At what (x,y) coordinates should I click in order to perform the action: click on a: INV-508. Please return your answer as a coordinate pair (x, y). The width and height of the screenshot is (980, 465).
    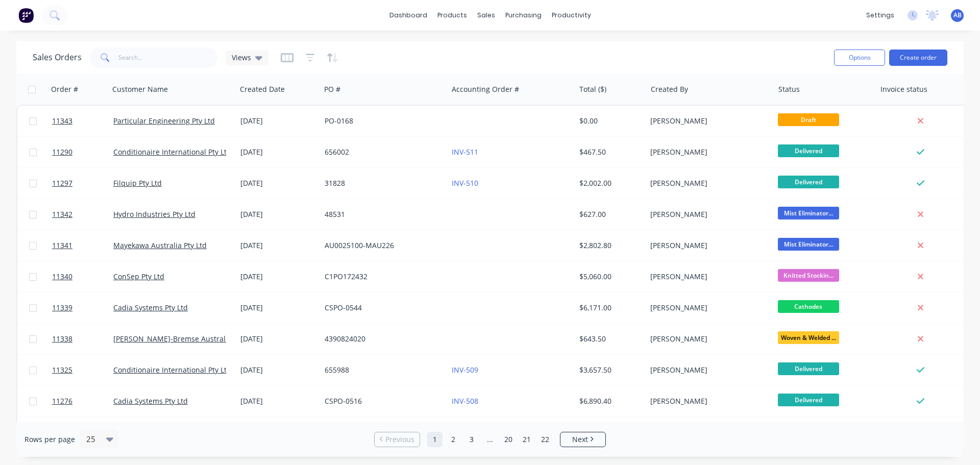
    Looking at the image, I should click on (465, 401).